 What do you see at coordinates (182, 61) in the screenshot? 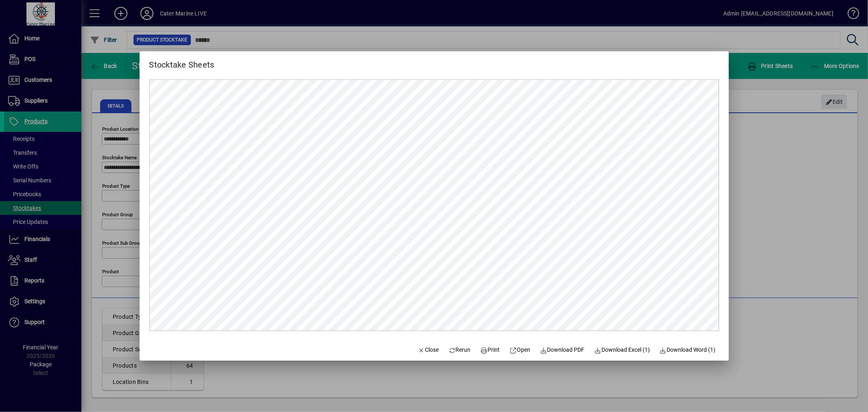
I see `h2: Stocktake Sheets` at bounding box center [182, 61].